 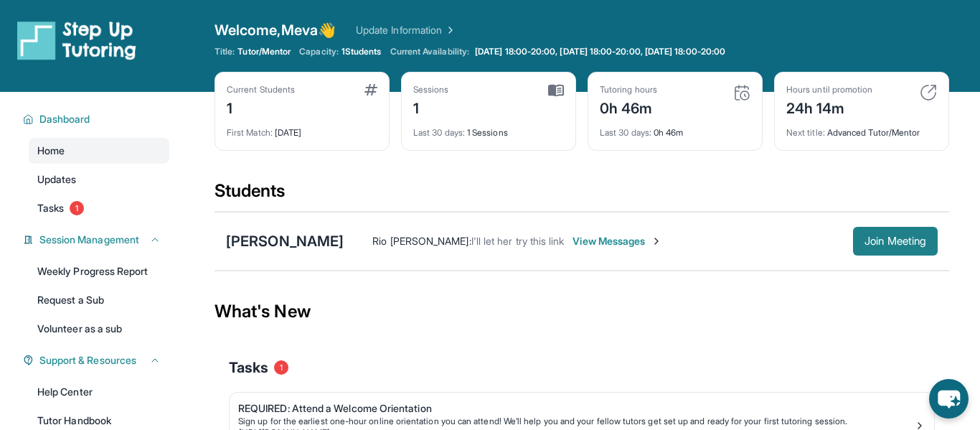 I want to click on a: Tasks1, so click(x=99, y=209).